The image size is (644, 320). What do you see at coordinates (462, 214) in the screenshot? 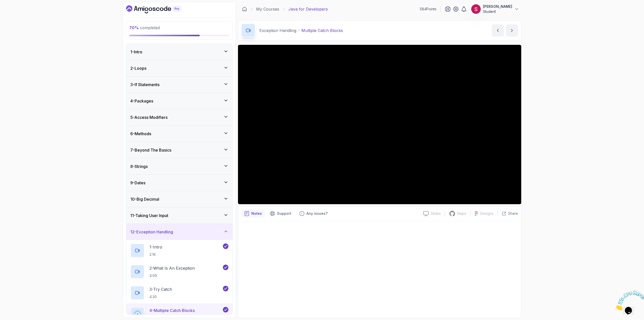
I see `p: Repo` at bounding box center [462, 214].